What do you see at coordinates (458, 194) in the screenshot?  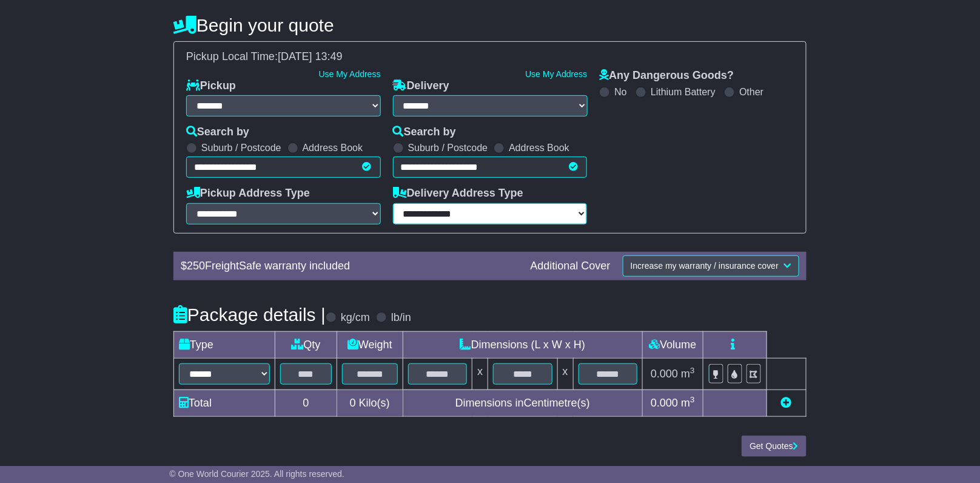 I see `label: Delivery Address Type` at bounding box center [458, 194].